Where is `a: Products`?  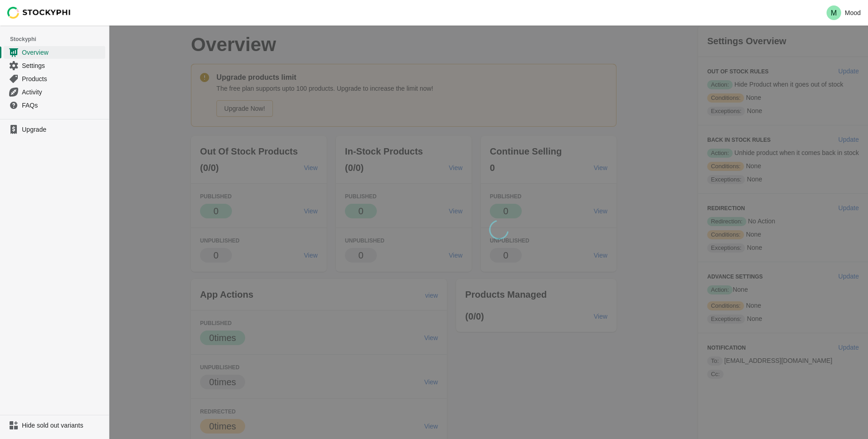
a: Products is located at coordinates (54, 79).